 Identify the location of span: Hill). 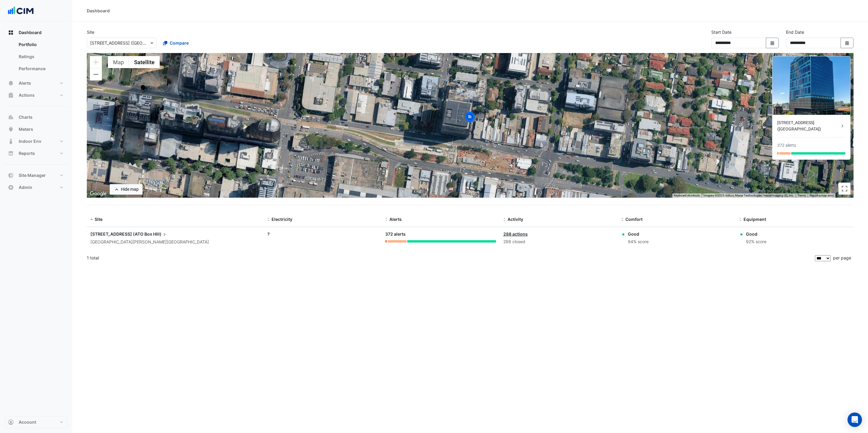
(160, 234).